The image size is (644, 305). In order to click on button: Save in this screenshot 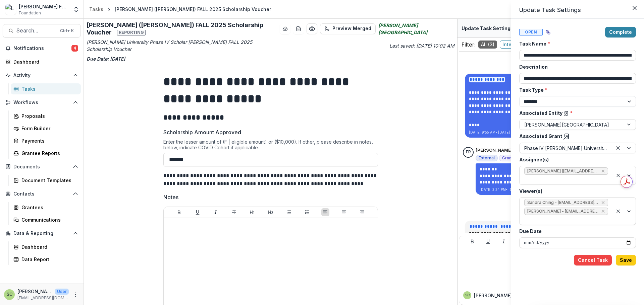, I will do `click(626, 260)`.